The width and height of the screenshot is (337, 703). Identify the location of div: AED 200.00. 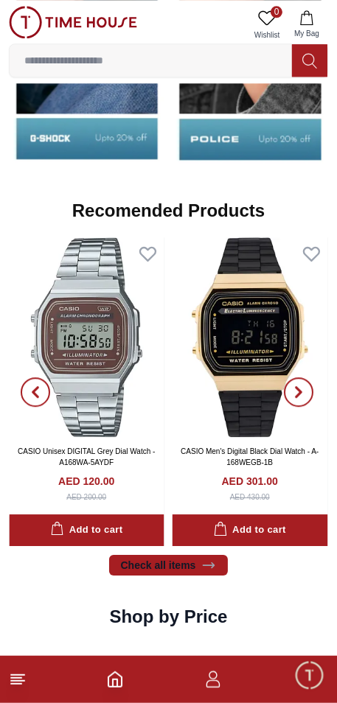
(86, 496).